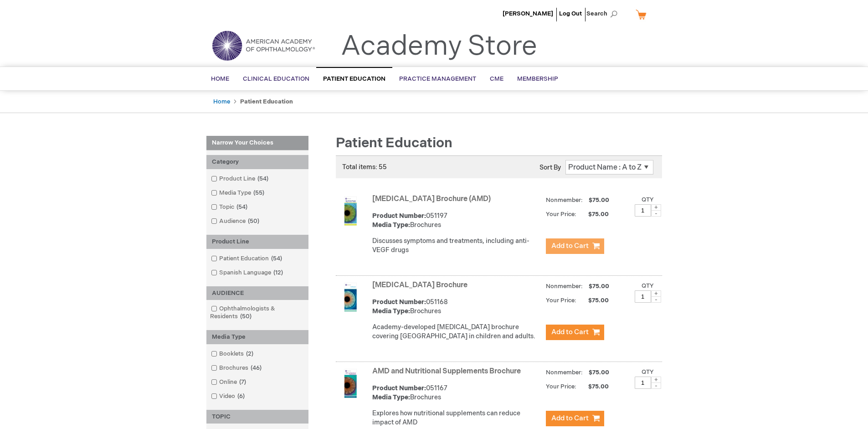 Image resolution: width=868 pixels, height=429 pixels. Describe the element at coordinates (439, 47) in the screenshot. I see `a: Academy Store` at that location.